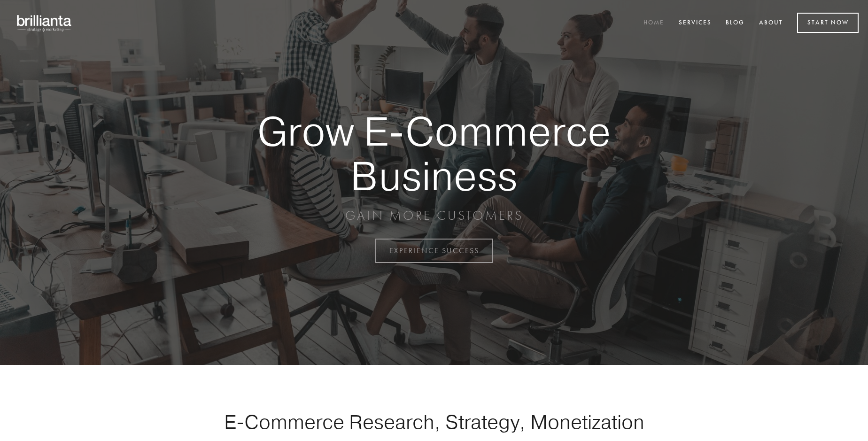 This screenshot has width=868, height=441. Describe the element at coordinates (827, 22) in the screenshot. I see `a: Start Now` at that location.